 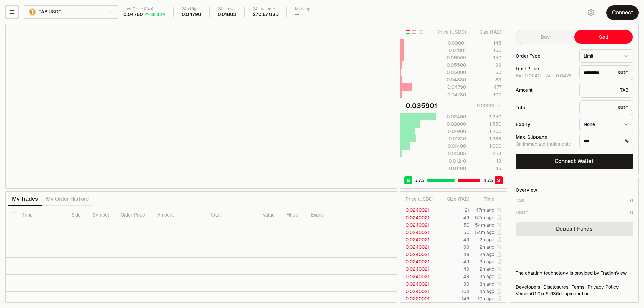 I want to click on div: 0.01900, so click(x=451, y=131).